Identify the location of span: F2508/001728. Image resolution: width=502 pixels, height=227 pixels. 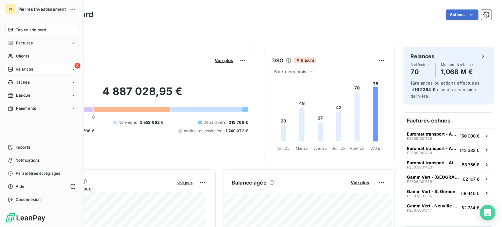
(419, 153).